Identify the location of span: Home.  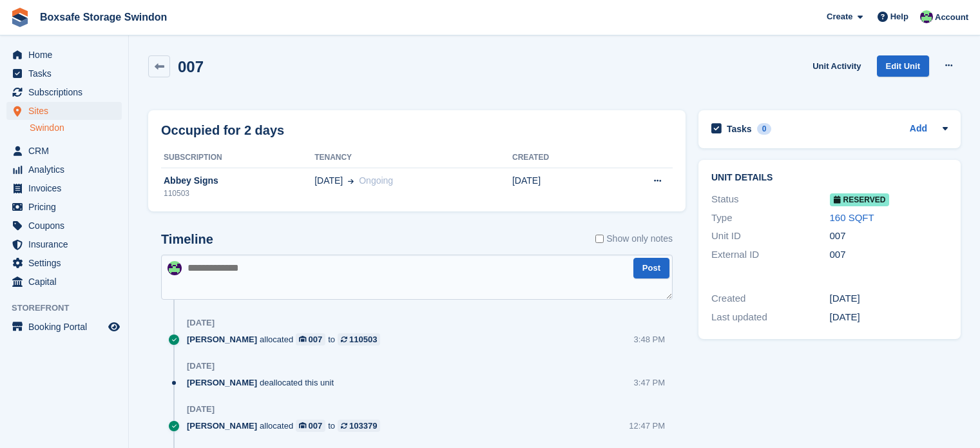
(67, 55).